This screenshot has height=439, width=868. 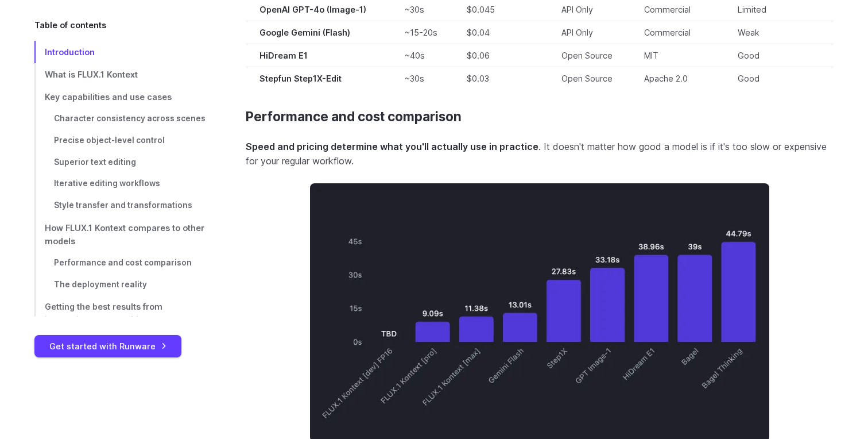 What do you see at coordinates (125, 235) in the screenshot?
I see `span: How FLUX.1 Kontext compares to other models` at bounding box center [125, 235].